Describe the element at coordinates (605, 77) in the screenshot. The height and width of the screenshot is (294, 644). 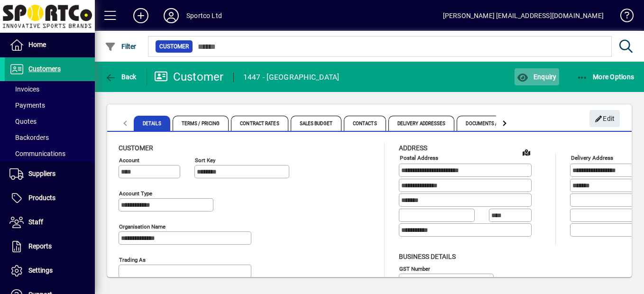
I see `button: More Options` at that location.